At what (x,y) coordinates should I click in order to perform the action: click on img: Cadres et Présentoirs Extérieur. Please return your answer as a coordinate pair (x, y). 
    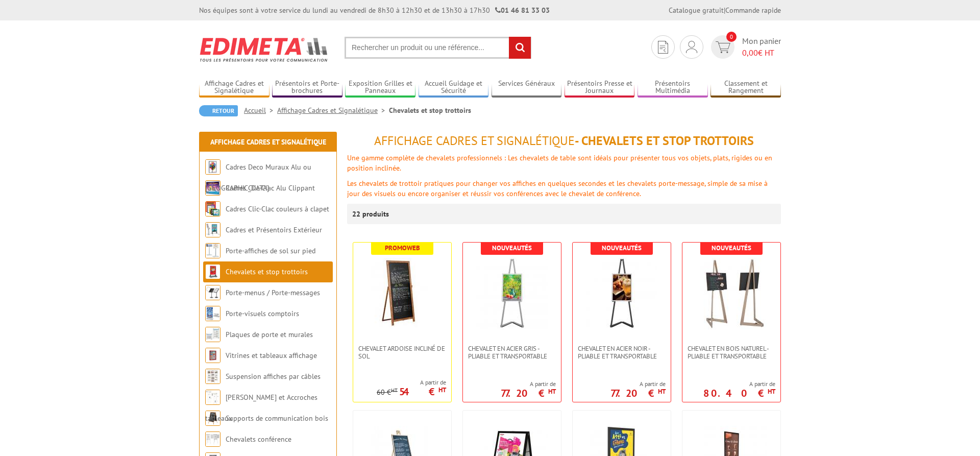
    Looking at the image, I should click on (212, 230).